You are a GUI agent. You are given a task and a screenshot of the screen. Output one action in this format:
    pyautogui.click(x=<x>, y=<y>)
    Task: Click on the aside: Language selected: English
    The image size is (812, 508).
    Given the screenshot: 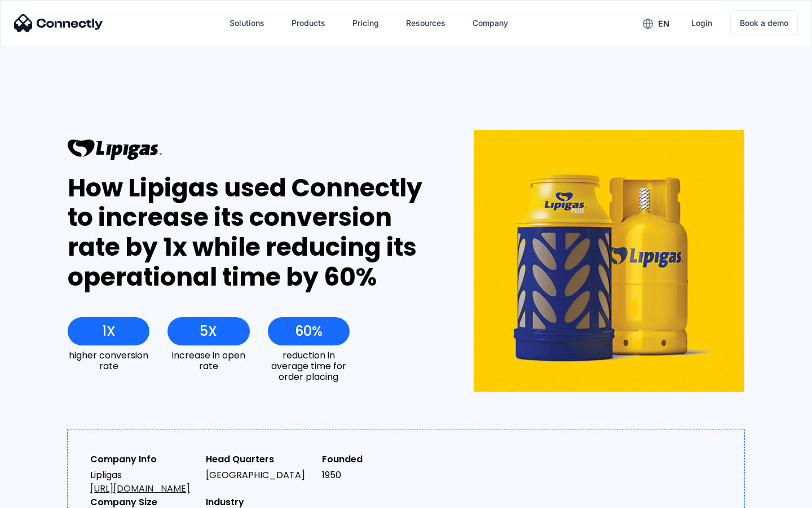 What is the action you would take?
    pyautogui.click(x=40, y=496)
    